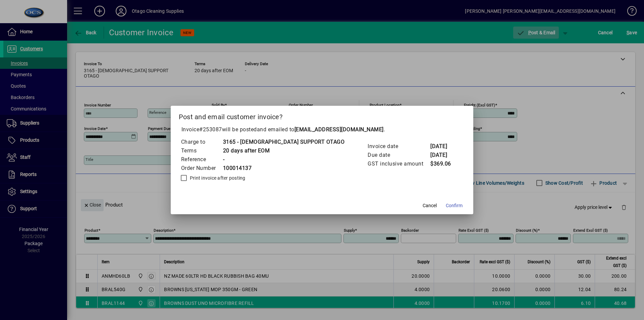 The width and height of the screenshot is (644, 320). I want to click on td: Charge to, so click(202, 142).